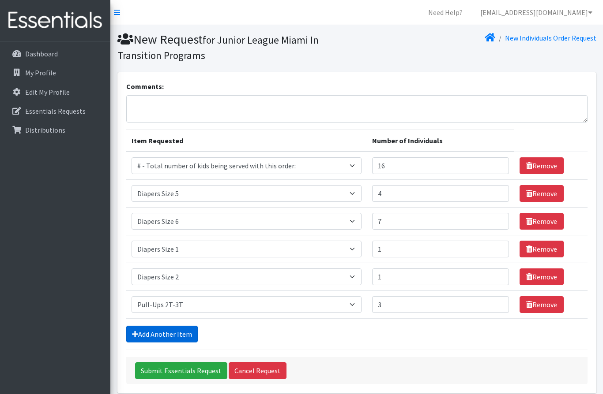 The image size is (603, 394). What do you see at coordinates (41, 73) in the screenshot?
I see `p: My Profile` at bounding box center [41, 73].